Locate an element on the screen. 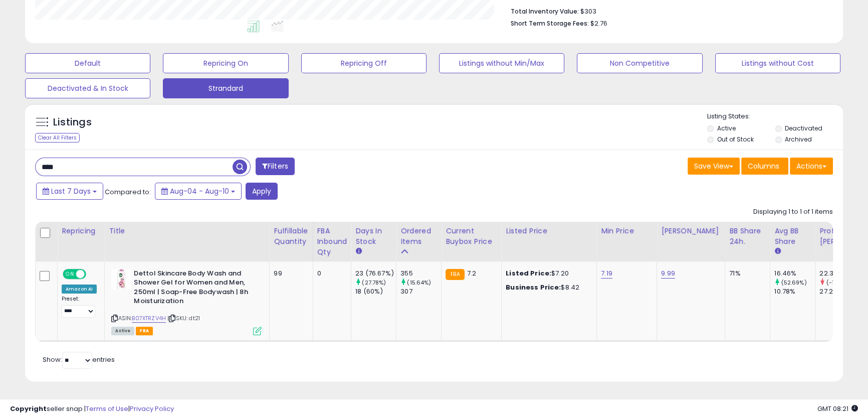  span: | SKU: dt21 is located at coordinates (184, 318).